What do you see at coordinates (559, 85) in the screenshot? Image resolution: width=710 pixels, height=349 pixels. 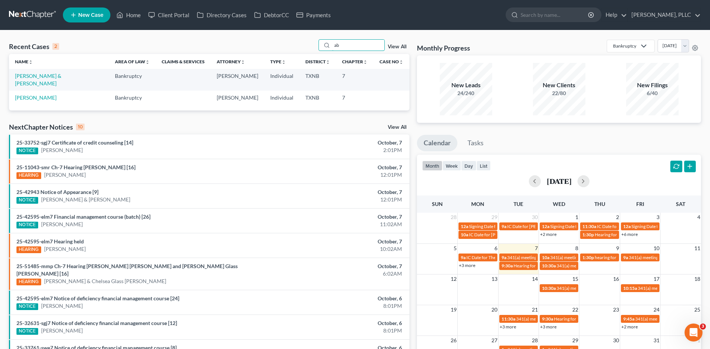 I see `div: New Clients` at bounding box center [559, 85].